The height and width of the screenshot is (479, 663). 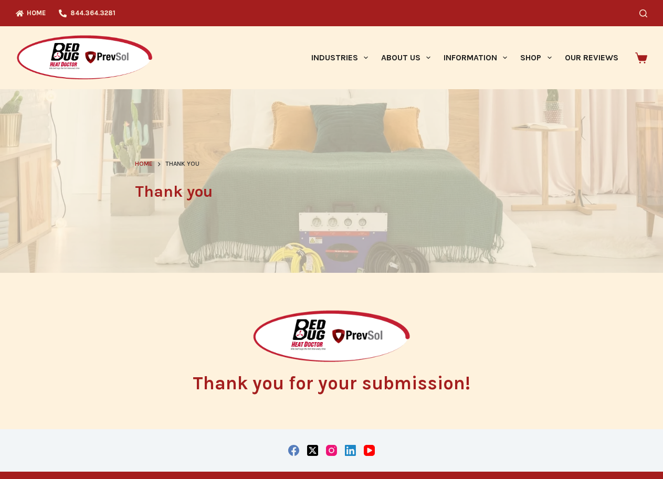 I want to click on a: Information, so click(x=475, y=58).